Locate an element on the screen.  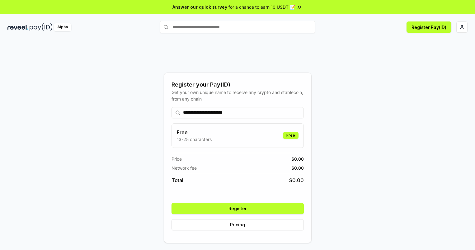
img: reveel_dark is located at coordinates (18, 27).